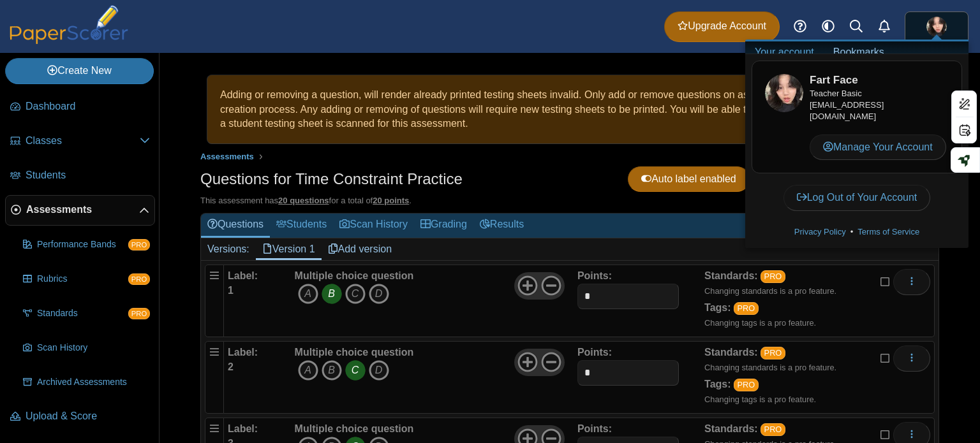 Image resolution: width=980 pixels, height=443 pixels. I want to click on span: Scan History, so click(93, 348).